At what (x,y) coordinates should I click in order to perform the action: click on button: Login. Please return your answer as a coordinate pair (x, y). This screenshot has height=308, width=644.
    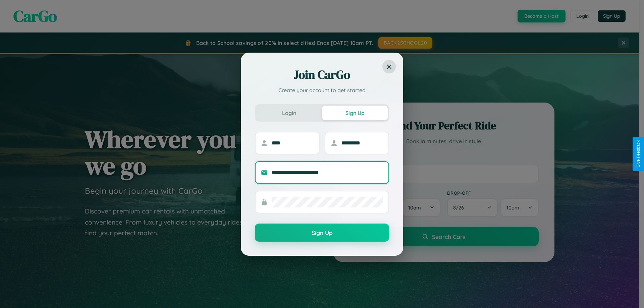
    Looking at the image, I should click on (289, 113).